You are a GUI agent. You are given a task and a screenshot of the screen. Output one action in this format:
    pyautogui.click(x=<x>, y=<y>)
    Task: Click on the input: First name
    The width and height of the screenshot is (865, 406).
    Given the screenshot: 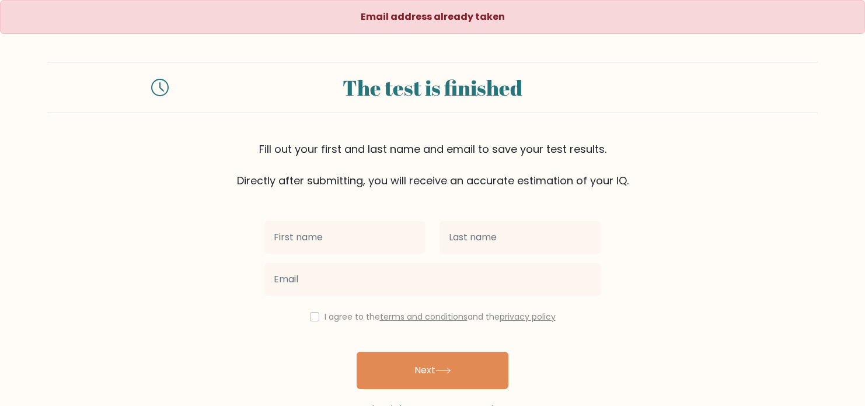 What is the action you would take?
    pyautogui.click(x=345, y=237)
    